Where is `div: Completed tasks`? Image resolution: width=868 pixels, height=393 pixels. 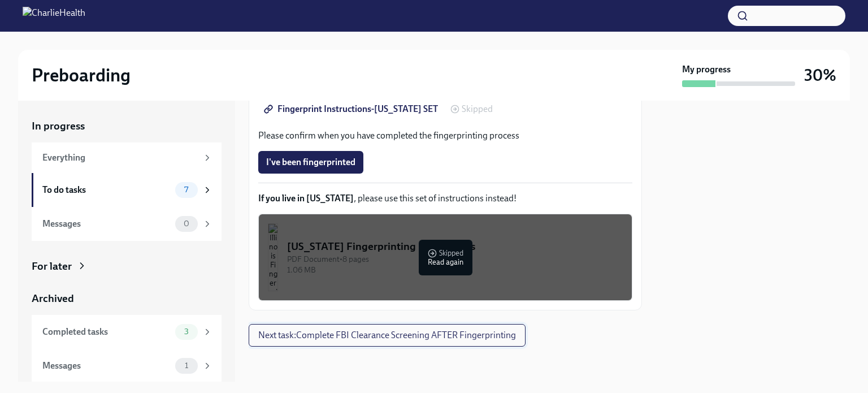
div: Completed tasks is located at coordinates (106, 332).